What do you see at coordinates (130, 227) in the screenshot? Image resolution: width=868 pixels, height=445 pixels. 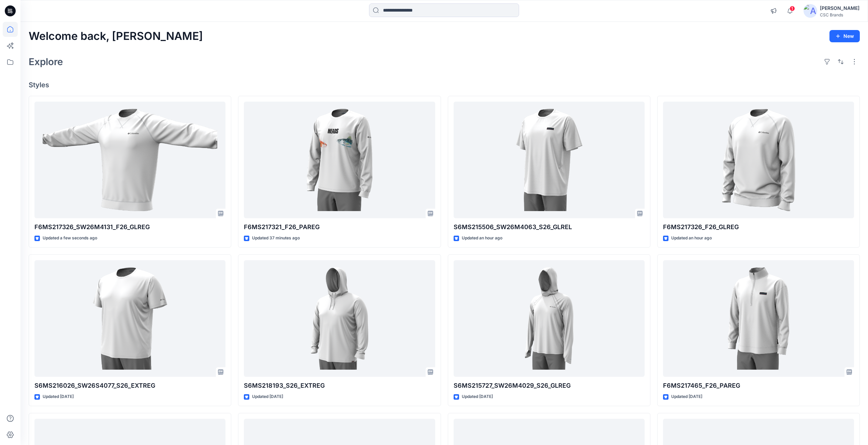 I see `p: F6MS217326_SW26M4131_F26_GLREG` at bounding box center [130, 227].